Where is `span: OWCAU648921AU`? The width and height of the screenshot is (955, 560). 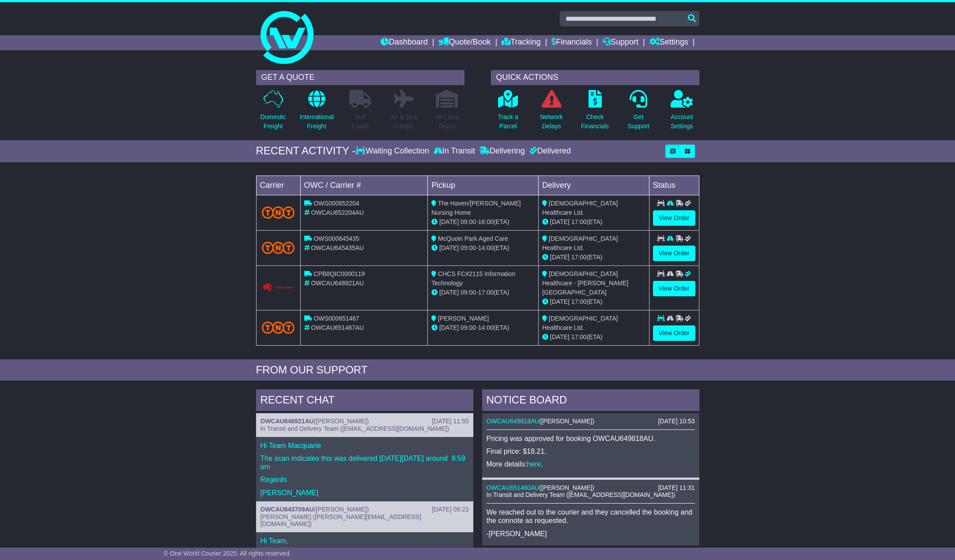 span: OWCAU648921AU is located at coordinates (337, 284).